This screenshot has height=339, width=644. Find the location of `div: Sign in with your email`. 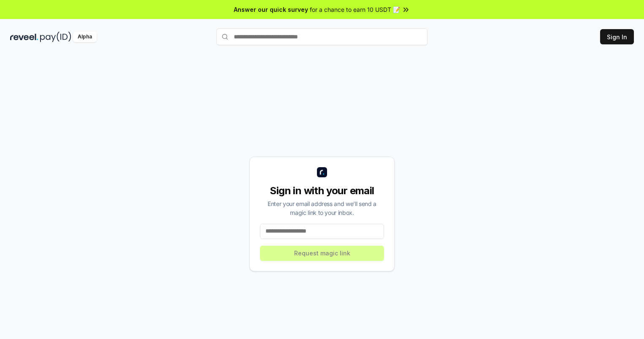

div: Sign in with your email is located at coordinates (322, 191).